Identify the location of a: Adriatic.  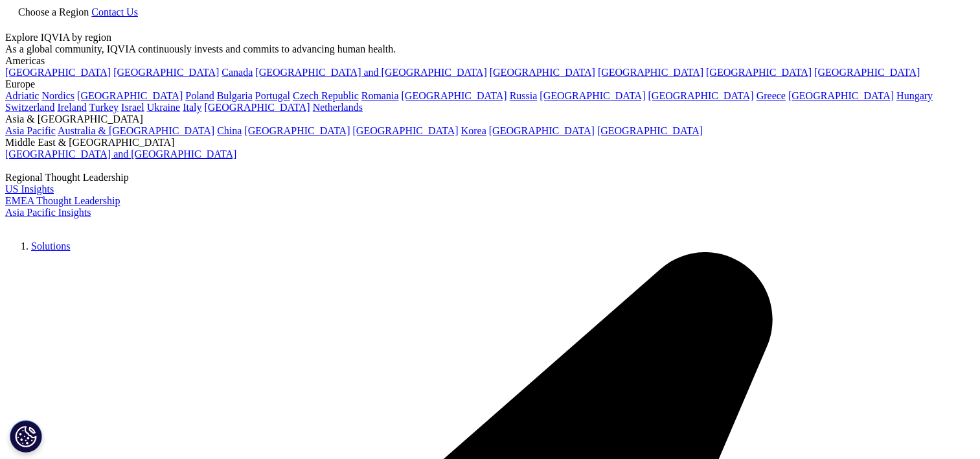
(22, 95).